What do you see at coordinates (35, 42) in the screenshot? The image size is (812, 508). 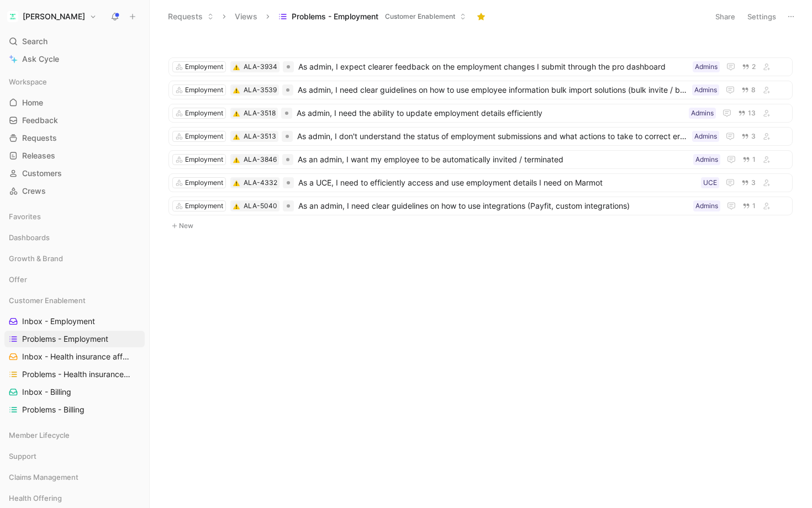 I see `span: Search` at bounding box center [35, 42].